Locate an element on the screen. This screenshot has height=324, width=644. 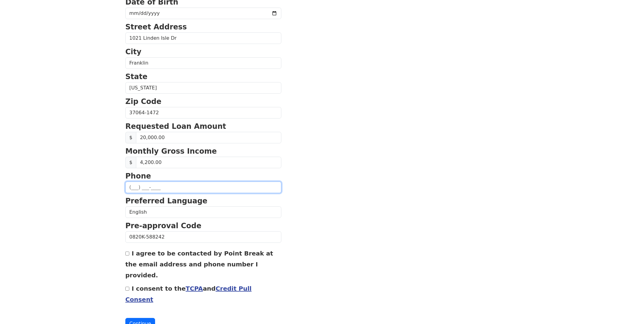
strong: Requested Loan Amount is located at coordinates (176, 127).